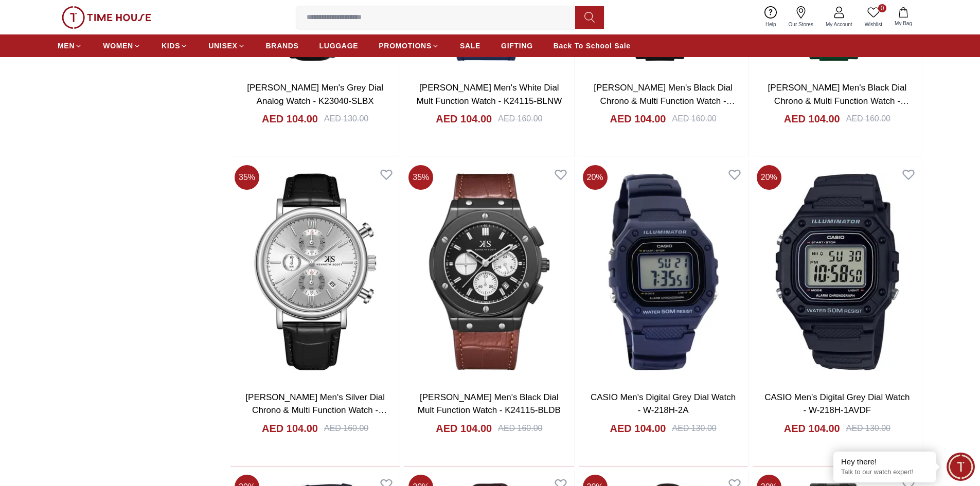 The image size is (980, 486). What do you see at coordinates (489, 271) in the screenshot?
I see `img: Kenneth Scott Men's Black Dial Mult Function Watch - K24115-BLDB` at bounding box center [489, 271].